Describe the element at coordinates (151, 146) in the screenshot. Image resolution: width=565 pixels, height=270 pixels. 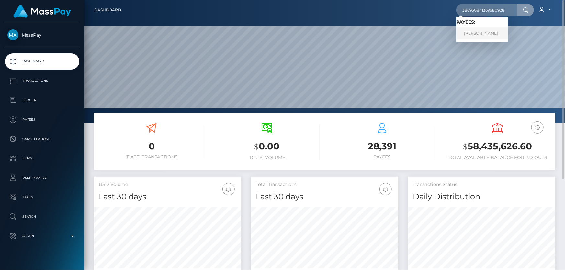
I see `h3: 0` at that location.